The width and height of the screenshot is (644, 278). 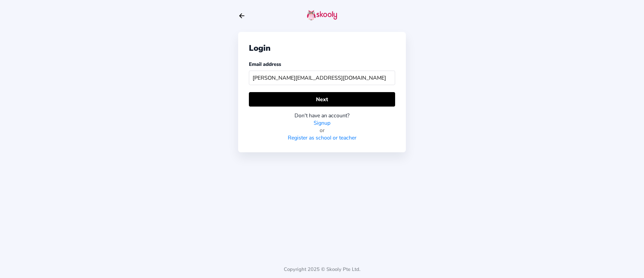 I want to click on input: Your email address, so click(x=322, y=77).